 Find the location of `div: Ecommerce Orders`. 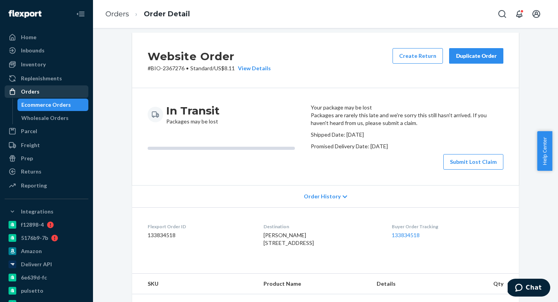

div: Ecommerce Orders is located at coordinates (46, 105).